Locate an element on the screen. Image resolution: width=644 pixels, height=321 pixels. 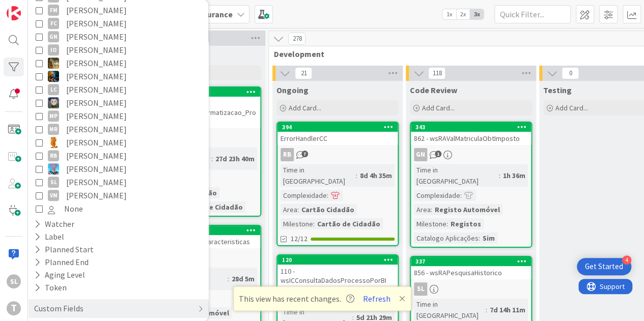
span: This view has recent changes. is located at coordinates (296, 299).